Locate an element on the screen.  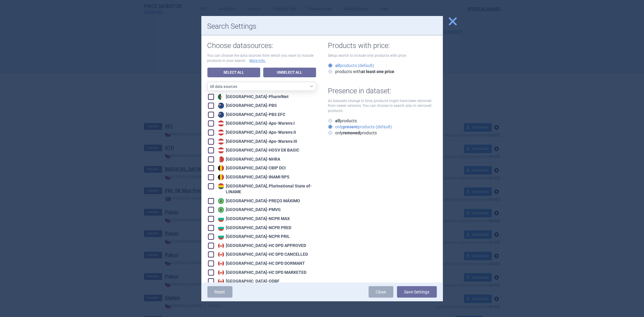
p: Setup search to include only products with price: is located at coordinates (383, 55).